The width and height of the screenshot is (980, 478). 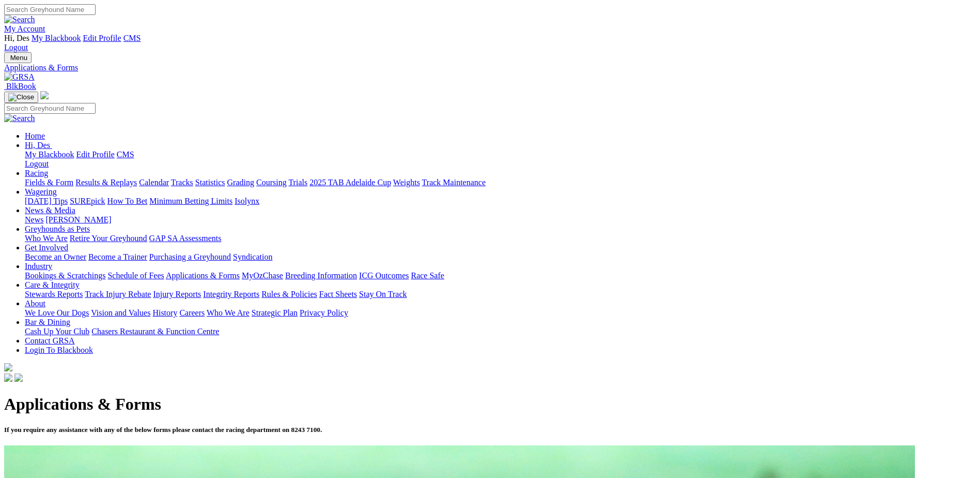 What do you see at coordinates (34, 219) in the screenshot?
I see `a: News` at bounding box center [34, 219].